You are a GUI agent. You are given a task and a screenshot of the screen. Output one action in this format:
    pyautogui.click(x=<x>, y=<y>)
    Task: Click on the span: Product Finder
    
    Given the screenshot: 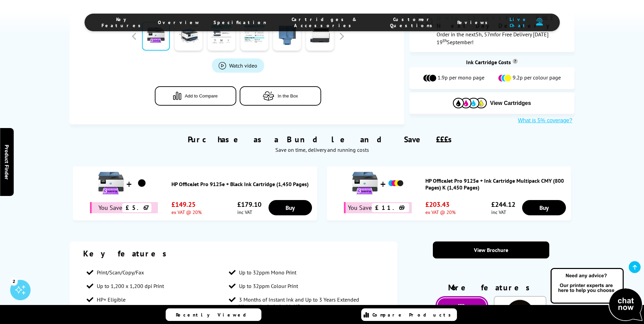 What is the action you would take?
    pyautogui.click(x=7, y=162)
    